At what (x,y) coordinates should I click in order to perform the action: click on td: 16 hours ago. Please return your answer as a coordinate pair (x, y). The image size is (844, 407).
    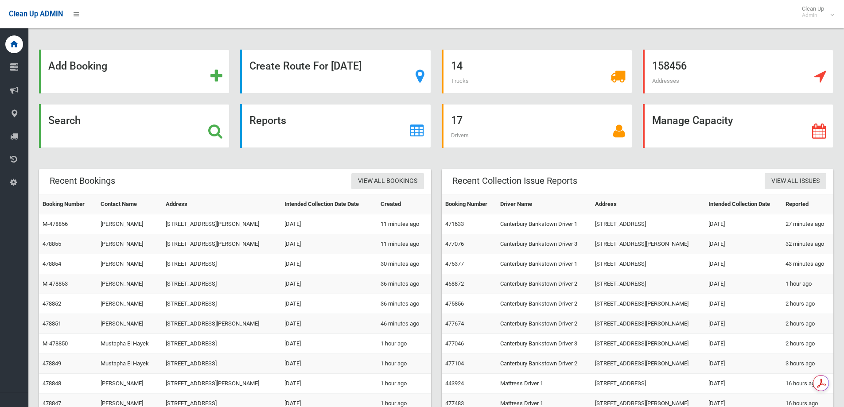
    Looking at the image, I should click on (807, 383).